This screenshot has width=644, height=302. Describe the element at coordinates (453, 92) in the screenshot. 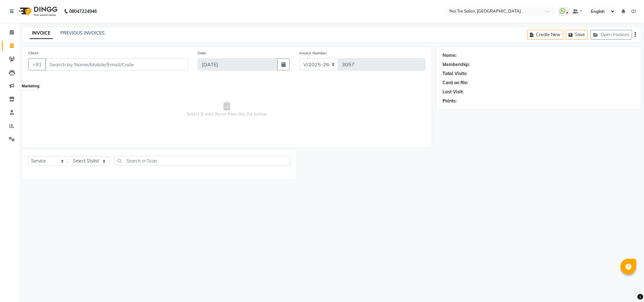

I see `div: Last Visit:` at that location.